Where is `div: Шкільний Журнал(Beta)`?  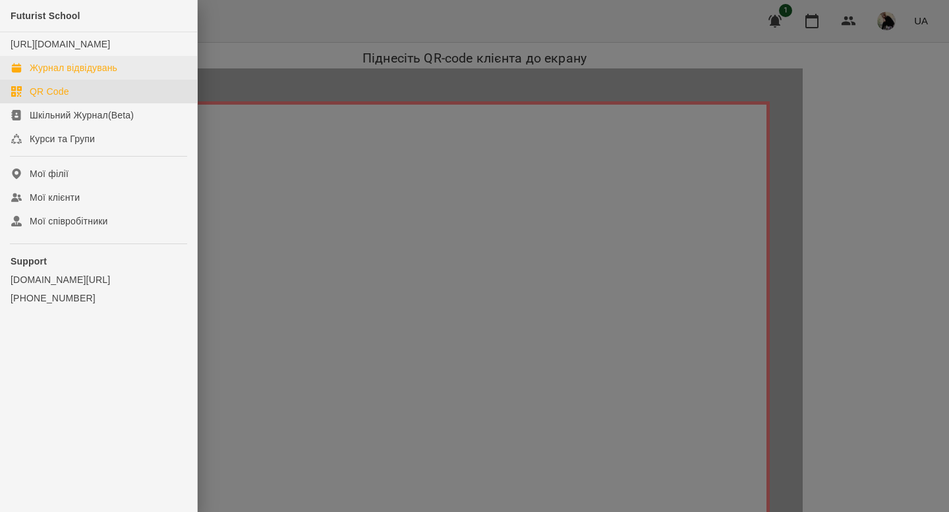
div: Шкільний Журнал(Beta) is located at coordinates (82, 115).